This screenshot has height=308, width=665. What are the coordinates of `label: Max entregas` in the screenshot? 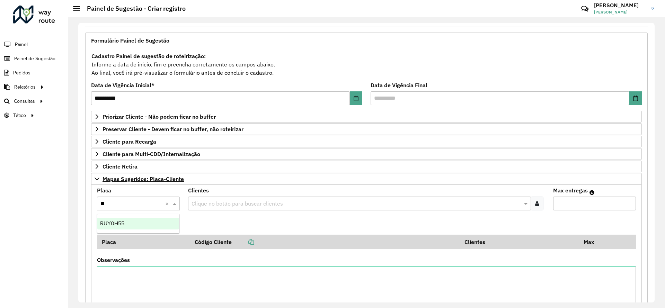 It's located at (570, 190).